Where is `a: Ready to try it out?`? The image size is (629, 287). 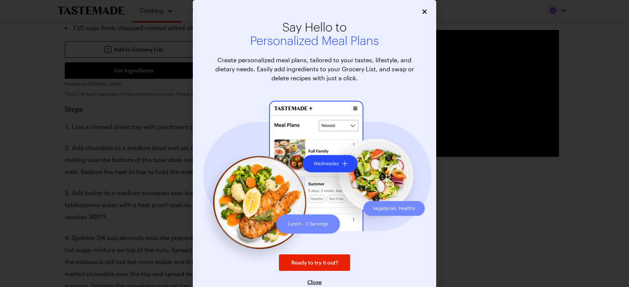
a: Ready to try it out? is located at coordinates (315, 262).